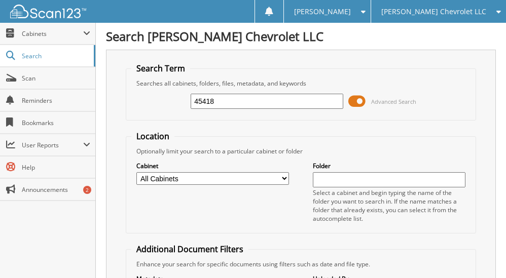 This screenshot has width=506, height=278. I want to click on div: Enhance your search for specific documents using filters such as date and file type., so click(301, 264).